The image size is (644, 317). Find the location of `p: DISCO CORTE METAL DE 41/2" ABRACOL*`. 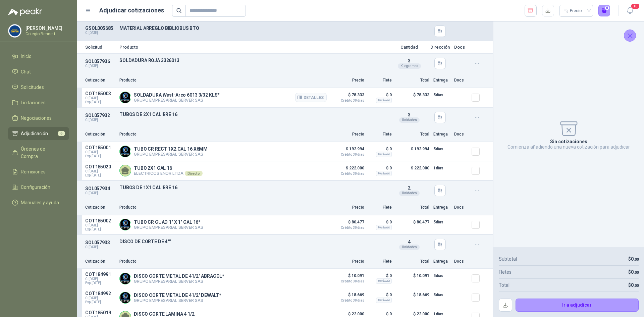

p: DISCO CORTE METAL DE 41/2" ABRACOL* is located at coordinates (179, 276).